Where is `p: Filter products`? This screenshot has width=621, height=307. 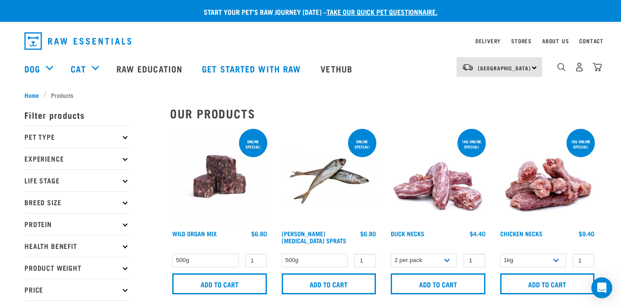
p: Filter products is located at coordinates (77, 115).